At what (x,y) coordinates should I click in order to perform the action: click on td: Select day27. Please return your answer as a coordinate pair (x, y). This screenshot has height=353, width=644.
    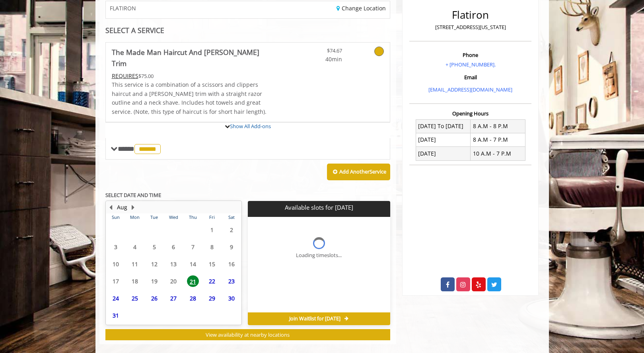
    Looking at the image, I should click on (174, 298).